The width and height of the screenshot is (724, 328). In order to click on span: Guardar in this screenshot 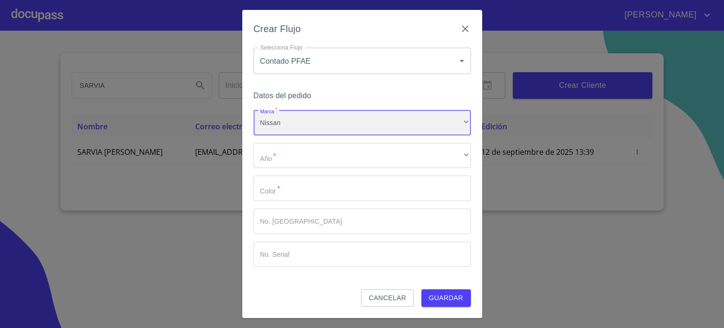, I will do `click(446, 298)`.